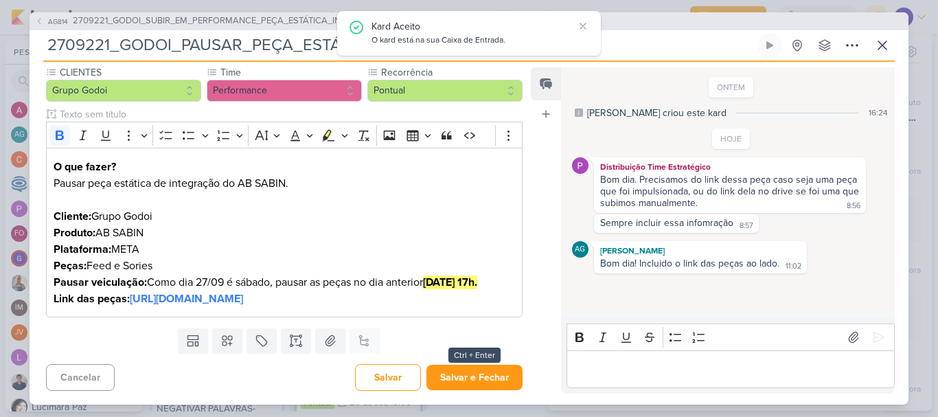 This screenshot has height=417, width=938. Describe the element at coordinates (290, 72) in the screenshot. I see `label: Time` at that location.